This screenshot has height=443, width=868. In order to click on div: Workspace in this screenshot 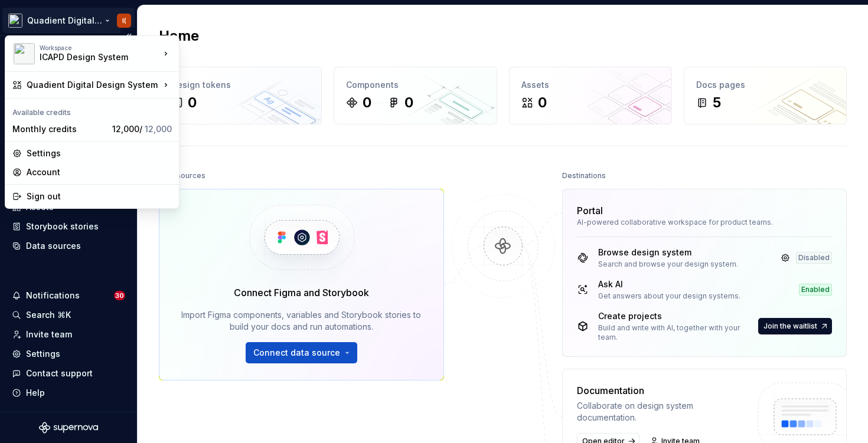, I will do `click(100, 48)`.